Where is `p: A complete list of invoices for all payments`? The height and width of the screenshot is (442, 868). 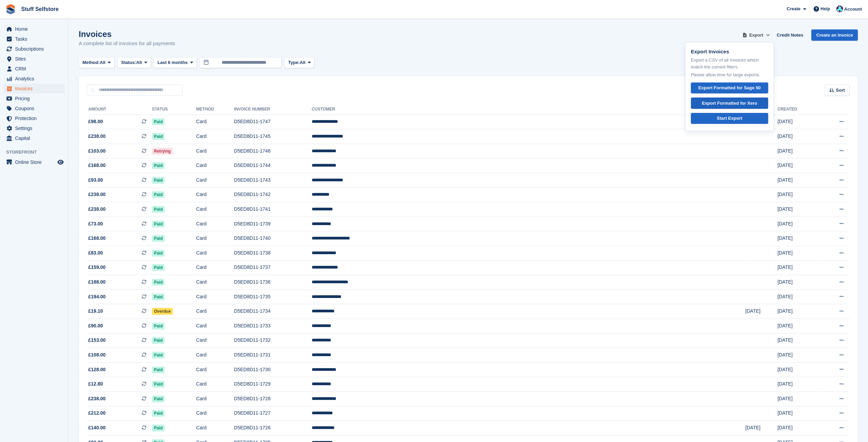
p: A complete list of invoices for all payments is located at coordinates (127, 44).